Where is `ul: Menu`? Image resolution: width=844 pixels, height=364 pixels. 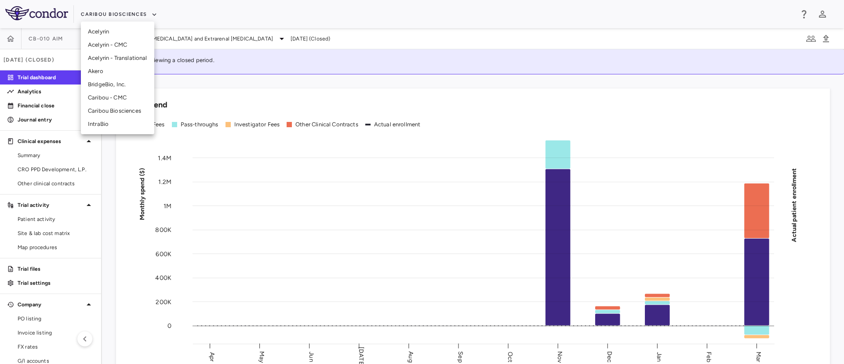
ul: Menu is located at coordinates (117, 78).